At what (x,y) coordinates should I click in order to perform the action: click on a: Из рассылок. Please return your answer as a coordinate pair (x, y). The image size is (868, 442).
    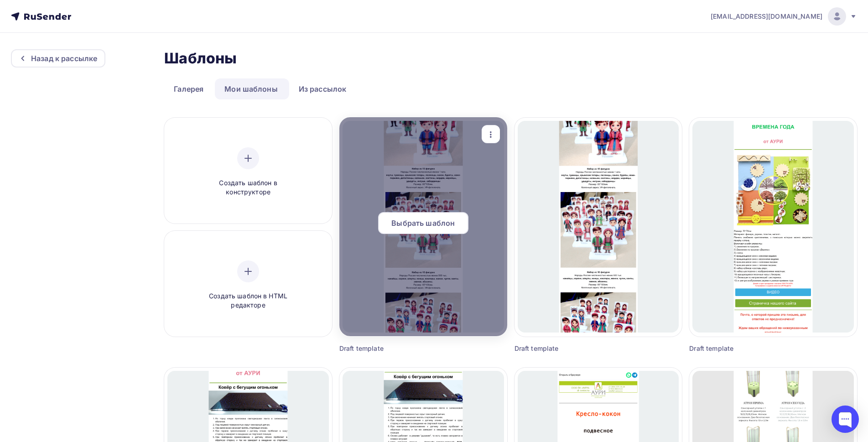
    Looking at the image, I should click on (322, 89).